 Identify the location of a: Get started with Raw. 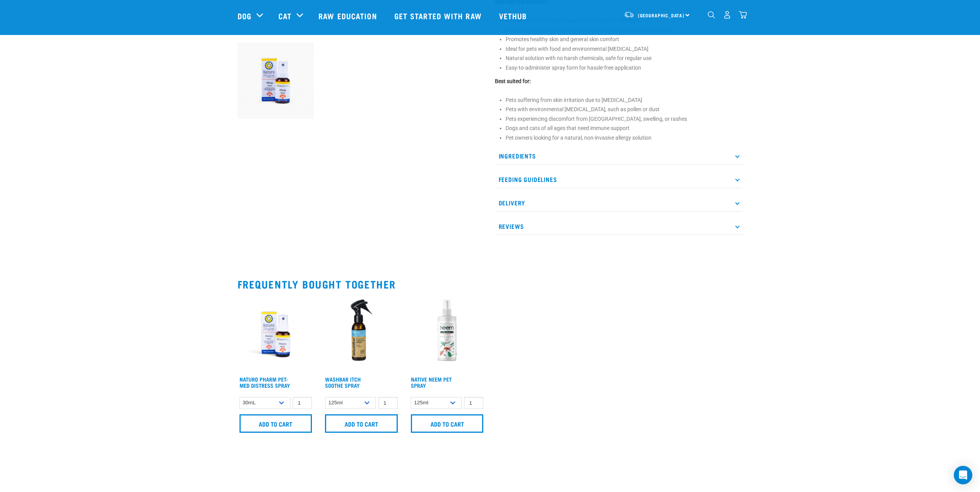
(439, 16).